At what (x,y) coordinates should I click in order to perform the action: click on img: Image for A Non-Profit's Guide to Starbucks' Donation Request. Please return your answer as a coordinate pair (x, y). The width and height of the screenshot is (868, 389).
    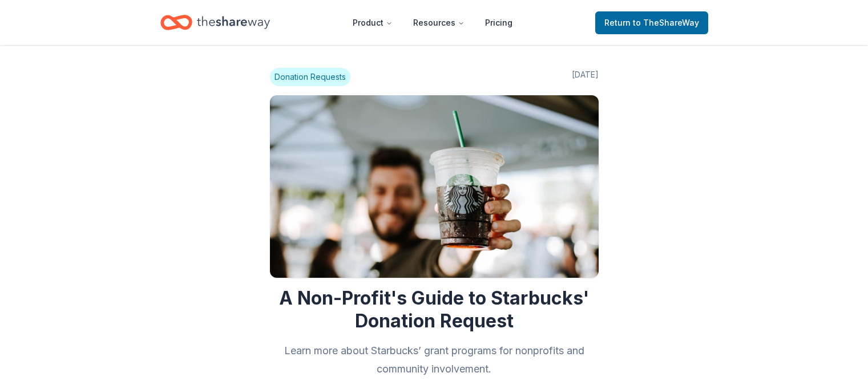
    Looking at the image, I should click on (435, 187).